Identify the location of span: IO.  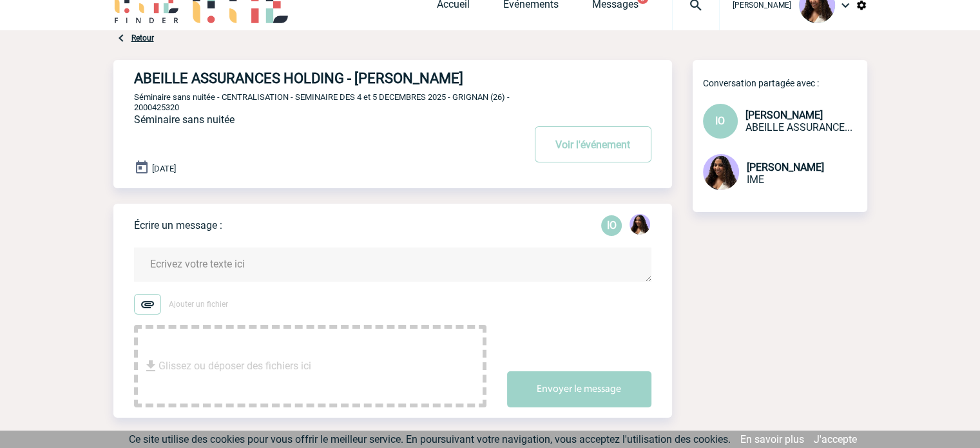
(720, 121).